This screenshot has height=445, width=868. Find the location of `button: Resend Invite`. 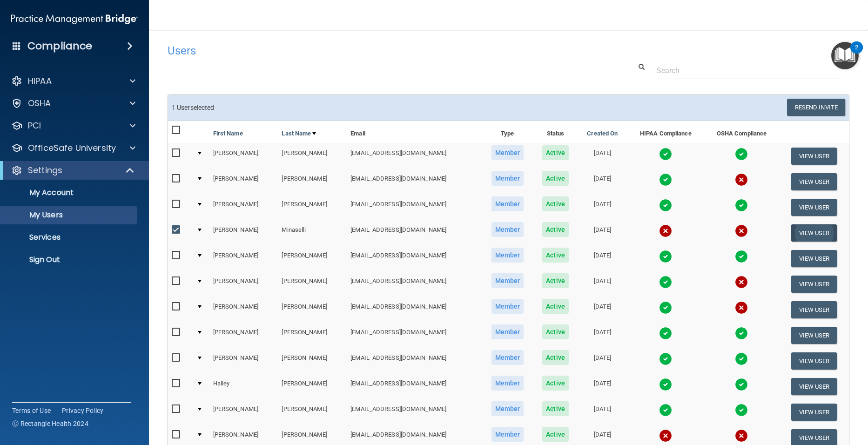

button: Resend Invite is located at coordinates (816, 107).